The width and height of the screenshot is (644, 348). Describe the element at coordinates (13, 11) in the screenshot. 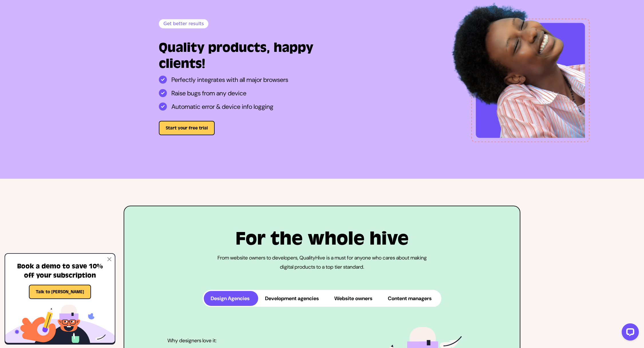

I see `button: Open LiveChat chat widget` at that location.